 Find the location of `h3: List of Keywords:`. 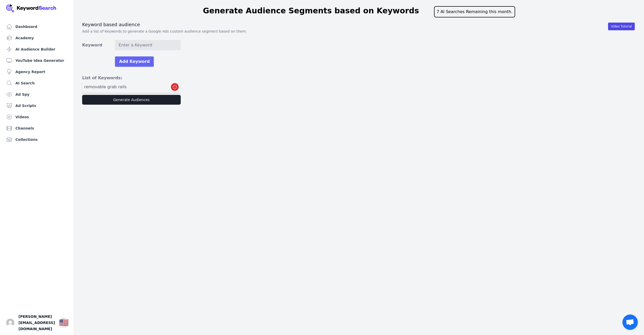

h3: List of Keywords: is located at coordinates (131, 78).